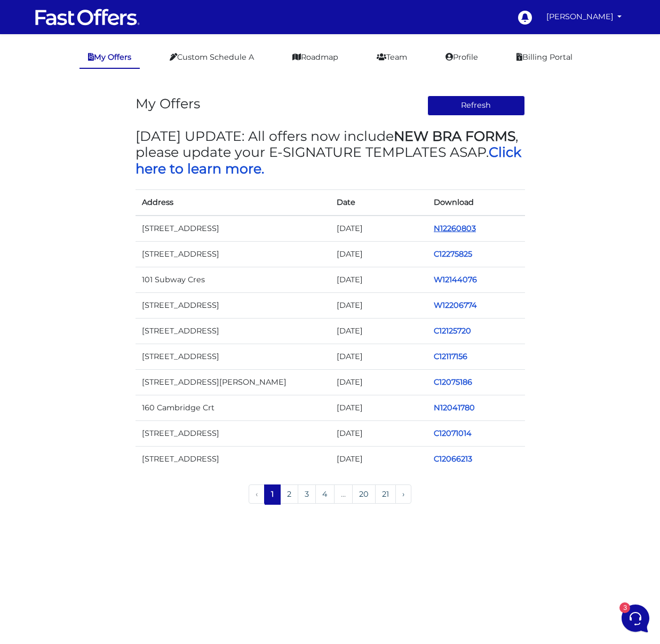 The image size is (660, 644). I want to click on p: Home, so click(41, 362).